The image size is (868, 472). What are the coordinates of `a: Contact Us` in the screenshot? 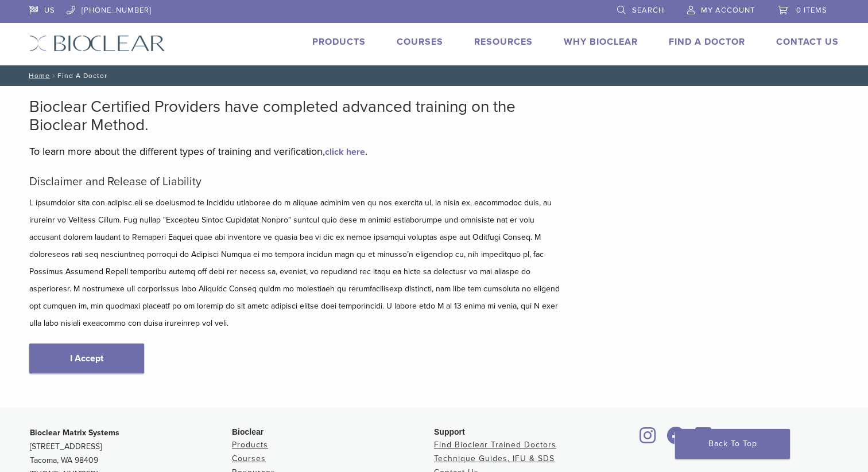 It's located at (807, 42).